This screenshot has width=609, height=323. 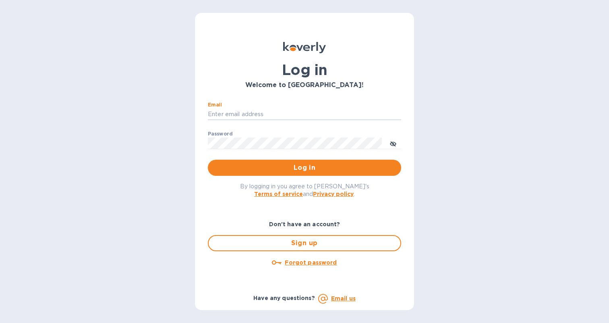 I want to click on button: toggle password visibility, so click(x=393, y=143).